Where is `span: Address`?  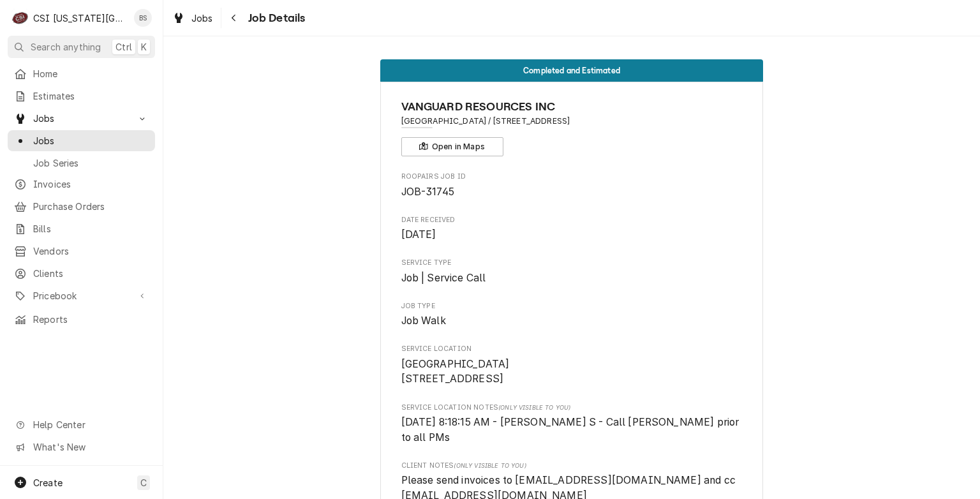 span: Address is located at coordinates (571, 121).